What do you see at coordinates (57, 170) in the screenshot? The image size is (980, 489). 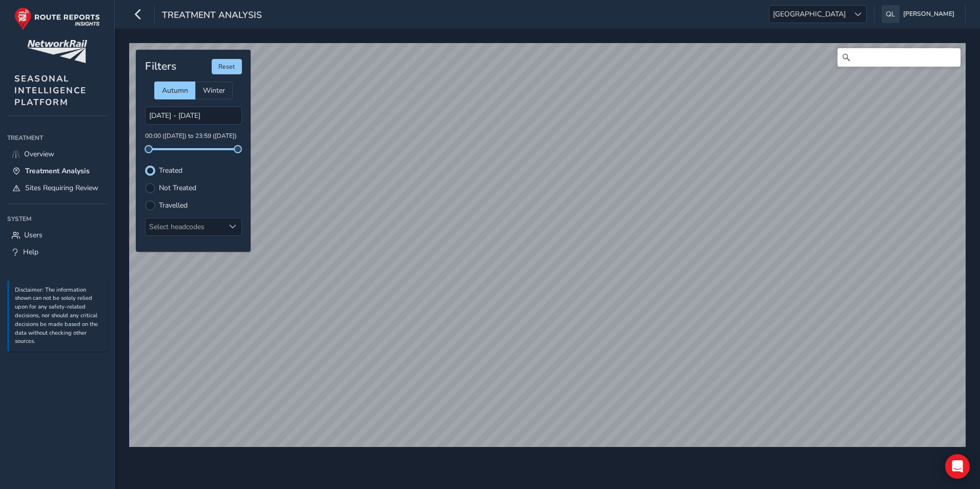 I see `a: Treatment Analysis` at bounding box center [57, 170].